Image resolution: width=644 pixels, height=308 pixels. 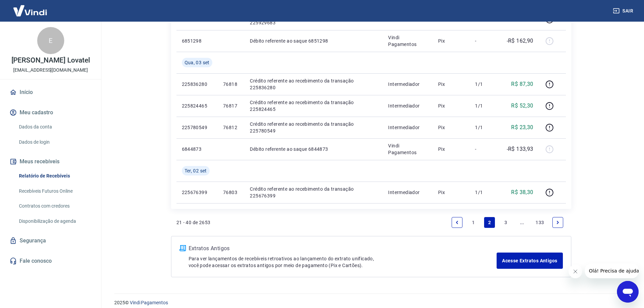 I want to click on span: Ter, 02 set, so click(x=196, y=170).